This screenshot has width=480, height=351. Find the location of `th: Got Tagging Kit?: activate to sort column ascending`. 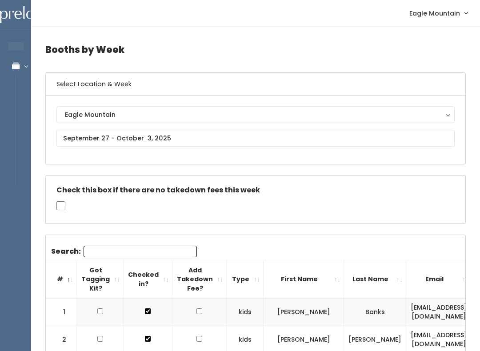

th: Got Tagging Kit?: activate to sort column ascending is located at coordinates (100, 279).